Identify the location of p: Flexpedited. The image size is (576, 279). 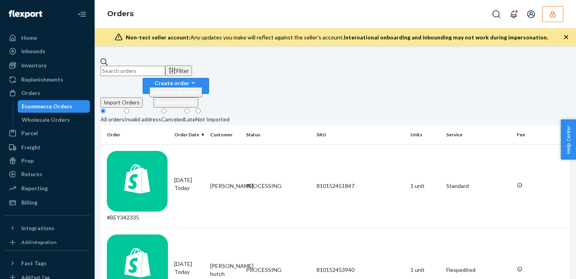
(479, 270).